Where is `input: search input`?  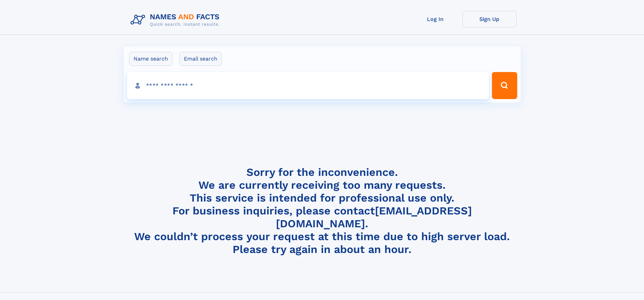 input: search input is located at coordinates (308, 86).